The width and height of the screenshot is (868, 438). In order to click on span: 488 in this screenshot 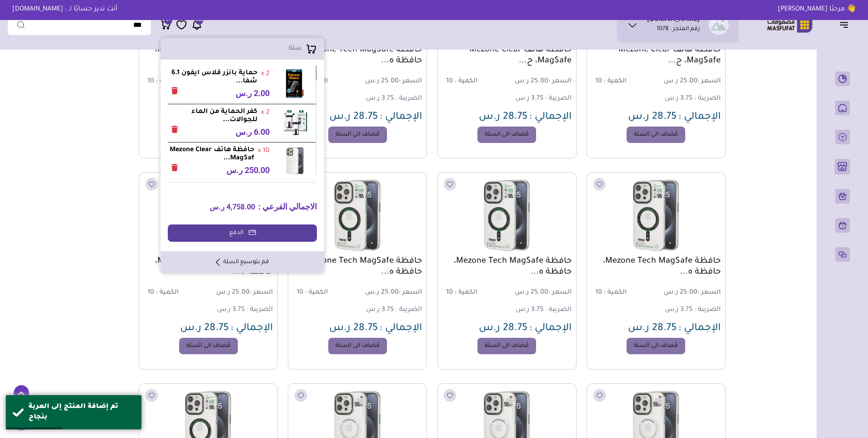, I will do `click(199, 21)`.